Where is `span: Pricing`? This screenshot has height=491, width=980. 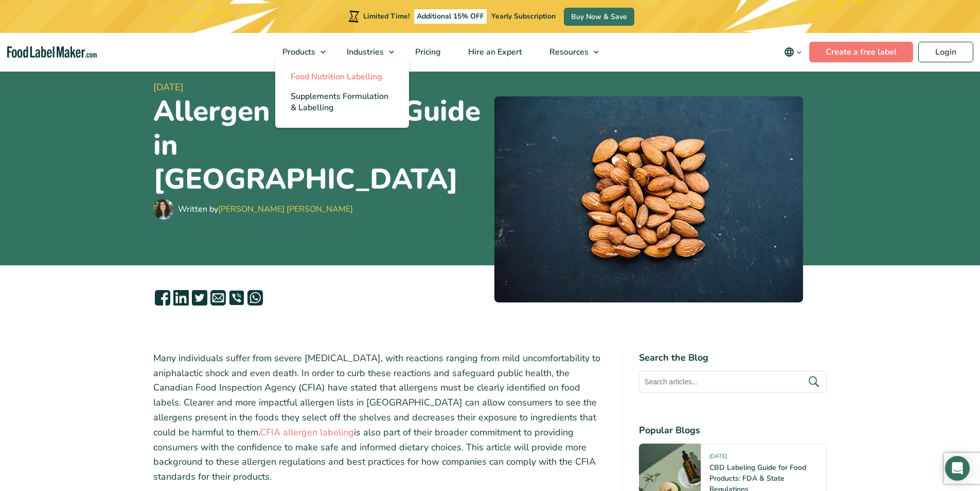
span: Pricing is located at coordinates (427, 52).